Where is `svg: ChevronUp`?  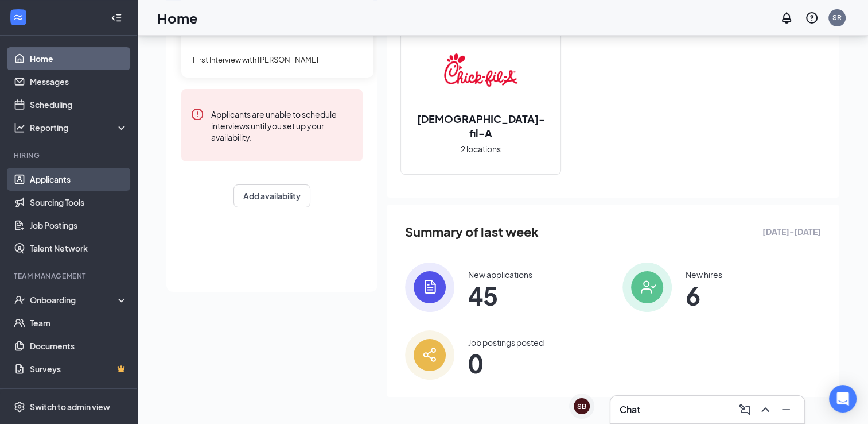
svg: ChevronUp is located at coordinates (766, 410).